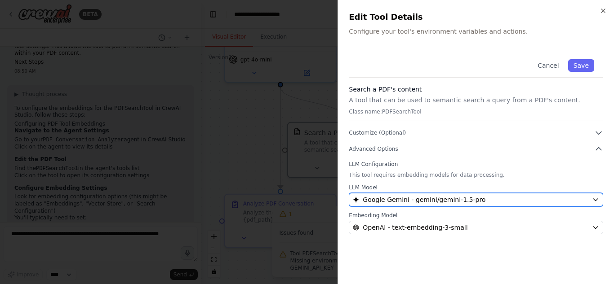  I want to click on span: Google Gemini - gemini/gemini-1.5-pro, so click(424, 200).